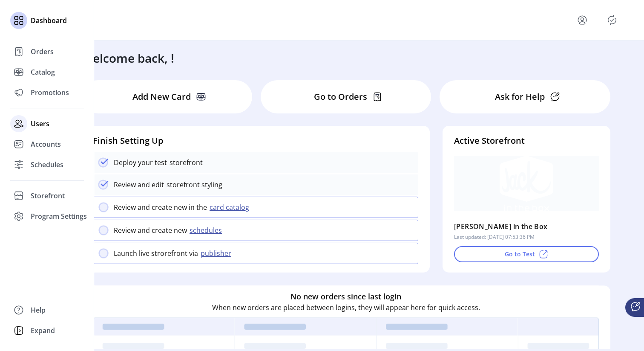 This screenshot has height=351, width=644. What do you see at coordinates (230, 207) in the screenshot?
I see `button: card catalog` at bounding box center [230, 207].